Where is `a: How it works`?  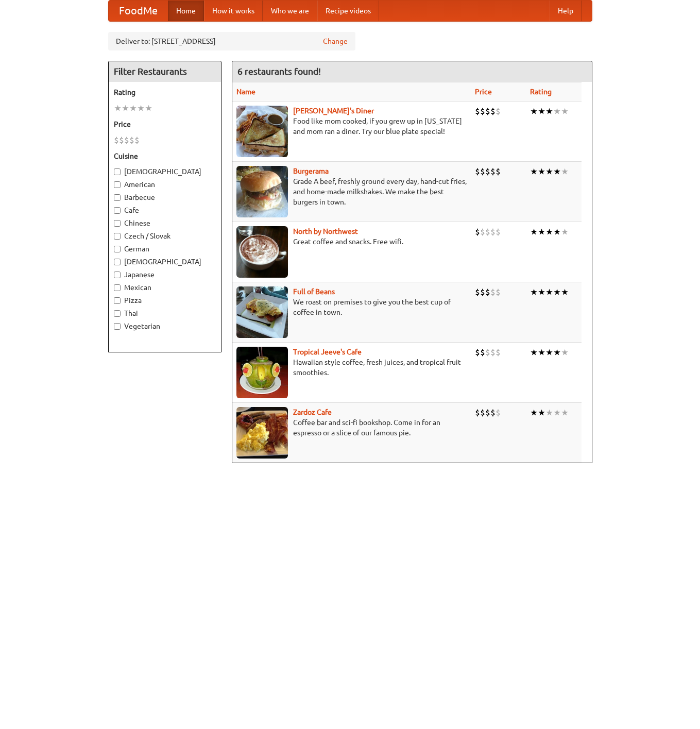 a: How it works is located at coordinates (234, 11).